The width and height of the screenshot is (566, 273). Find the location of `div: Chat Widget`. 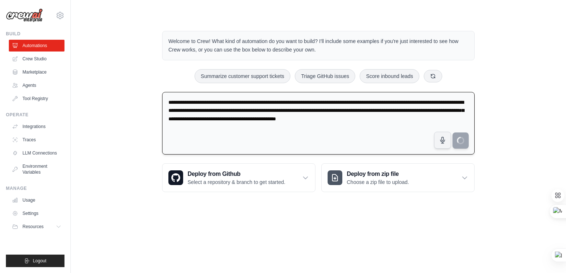

div: Chat Widget is located at coordinates (547, 256).